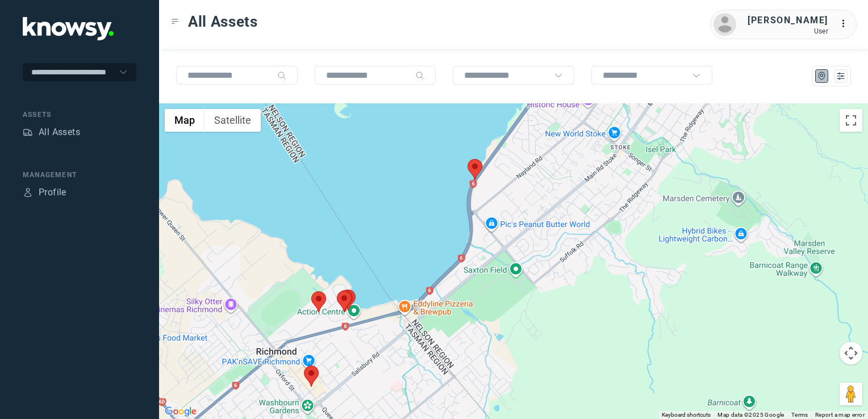 This screenshot has height=419, width=868. What do you see at coordinates (851, 120) in the screenshot?
I see `button: Toggle fullscreen view` at bounding box center [851, 120].